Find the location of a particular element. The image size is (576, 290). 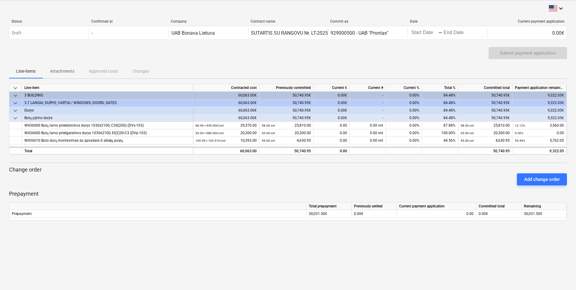

div: Payment application remaining is located at coordinates (540, 88).